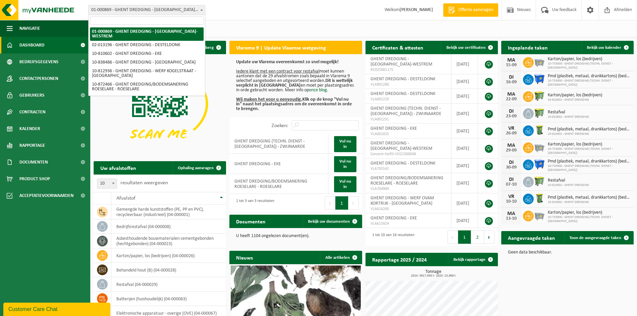 The image size is (637, 316). What do you see at coordinates (253, 203) in the screenshot?
I see `div: 1 tot 3 van 3 resultaten` at bounding box center [253, 203].